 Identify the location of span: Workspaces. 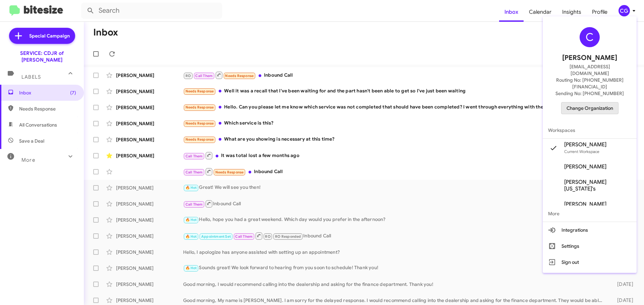
(590, 130).